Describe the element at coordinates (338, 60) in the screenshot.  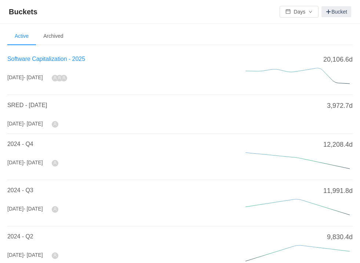
I see `span: 20,106.6d` at that location.